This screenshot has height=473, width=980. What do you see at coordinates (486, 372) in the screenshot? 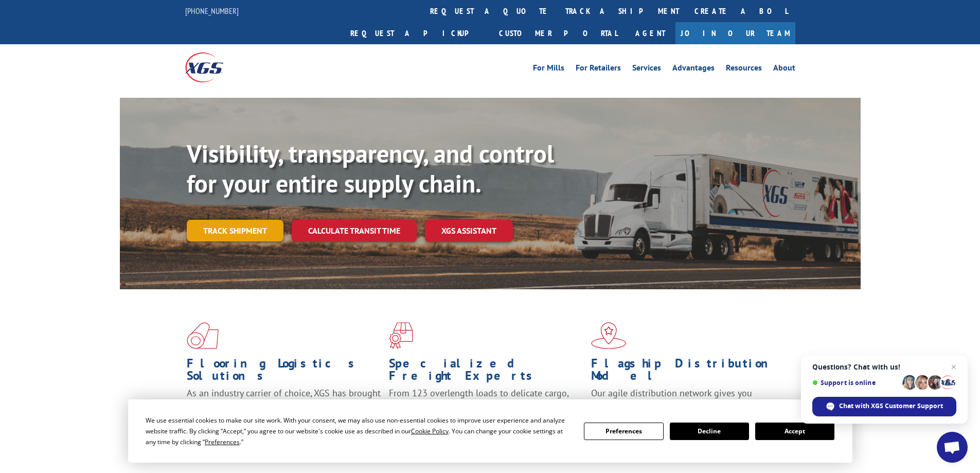
I see `h1: Specialized Freight Experts` at bounding box center [486, 372].